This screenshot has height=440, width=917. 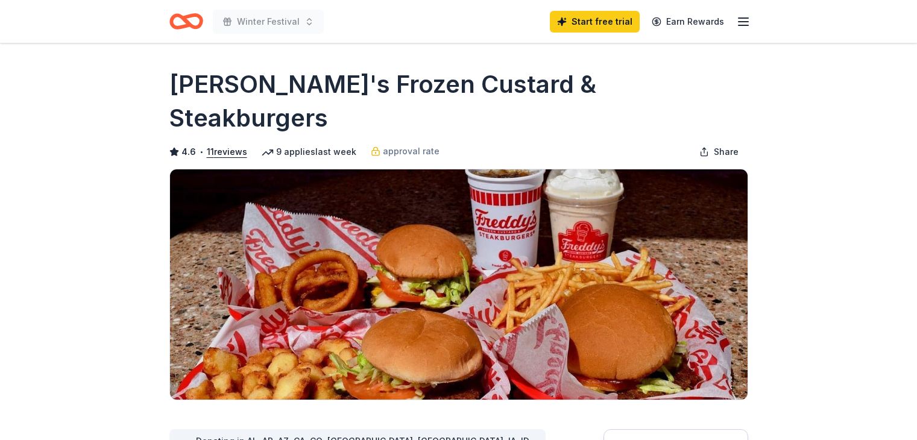 What do you see at coordinates (227, 152) in the screenshot?
I see `button: 11reviews` at bounding box center [227, 152].